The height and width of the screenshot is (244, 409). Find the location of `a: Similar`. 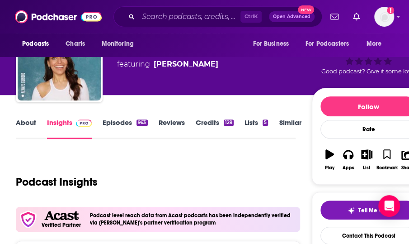

a: Similar is located at coordinates (290, 128).